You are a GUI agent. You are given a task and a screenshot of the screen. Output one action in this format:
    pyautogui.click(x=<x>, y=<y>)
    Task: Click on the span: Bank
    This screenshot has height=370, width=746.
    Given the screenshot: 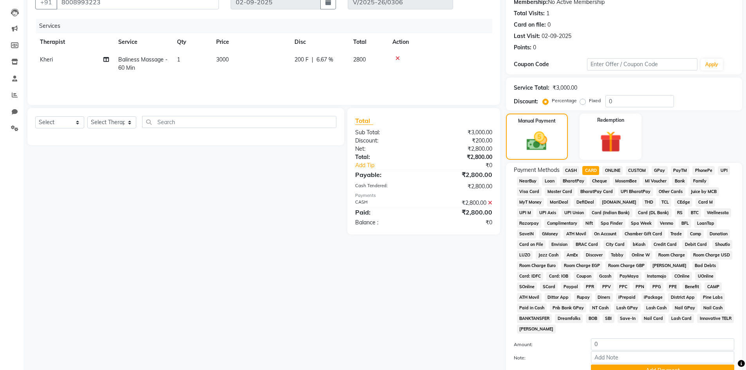 What is the action you would take?
    pyautogui.click(x=679, y=181)
    